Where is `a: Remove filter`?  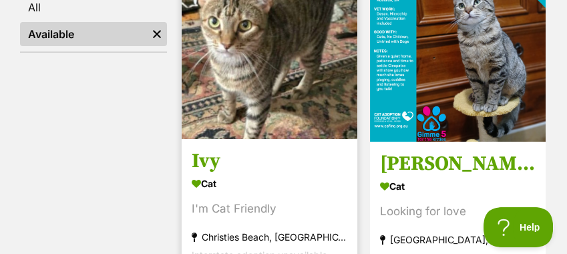 a: Remove filter is located at coordinates (157, 34).